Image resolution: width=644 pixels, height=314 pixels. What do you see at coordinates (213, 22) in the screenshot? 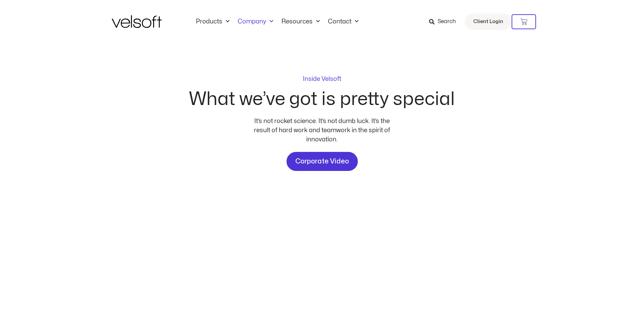
I see `a: ProductsMenu Toggle` at bounding box center [213, 22].